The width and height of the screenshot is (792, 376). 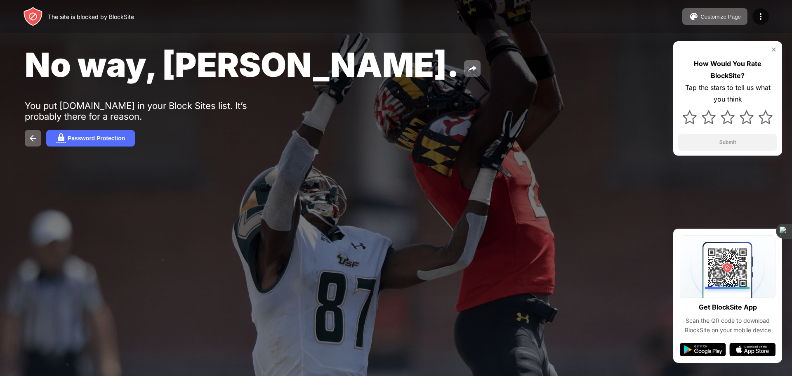 I want to click on div: How Would You Rate BlockSite?, so click(x=728, y=70).